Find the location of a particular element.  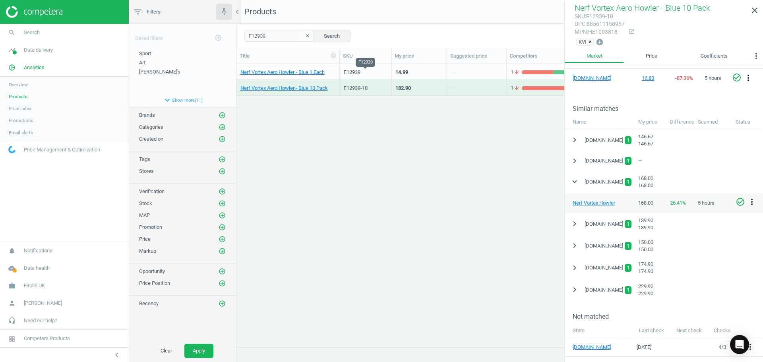

span: MAP is located at coordinates (144, 215).